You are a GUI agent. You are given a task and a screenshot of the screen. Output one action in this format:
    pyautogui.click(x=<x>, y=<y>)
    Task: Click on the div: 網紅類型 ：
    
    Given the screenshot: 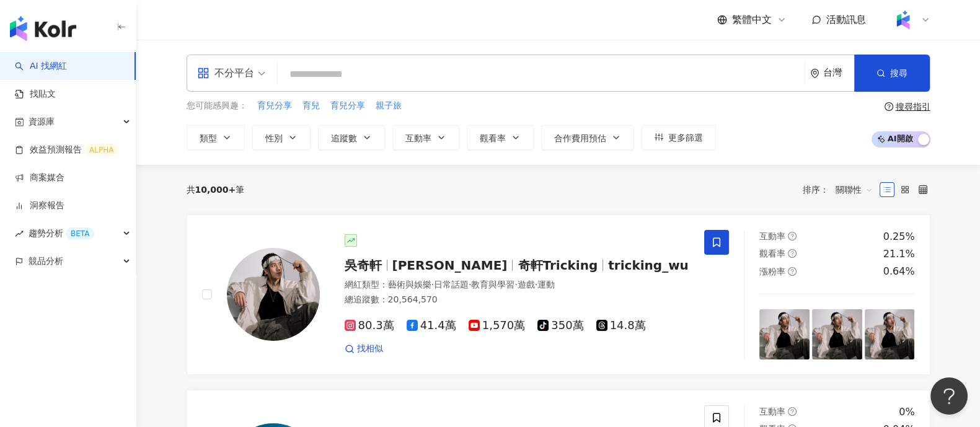 What is the action you would take?
    pyautogui.click(x=517, y=285)
    